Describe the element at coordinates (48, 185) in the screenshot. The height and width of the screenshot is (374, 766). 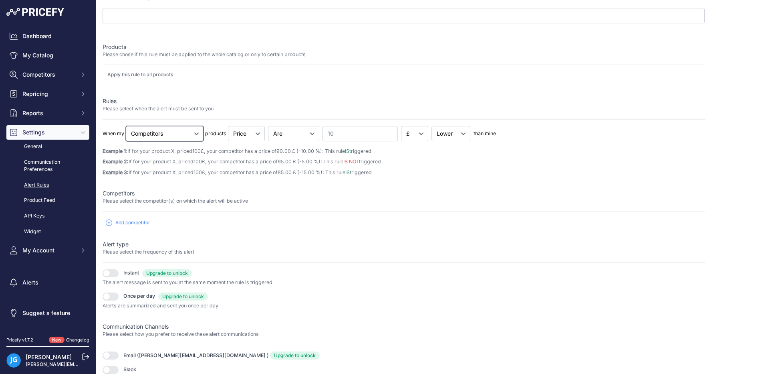
I see `a: Alert Rules` at that location.